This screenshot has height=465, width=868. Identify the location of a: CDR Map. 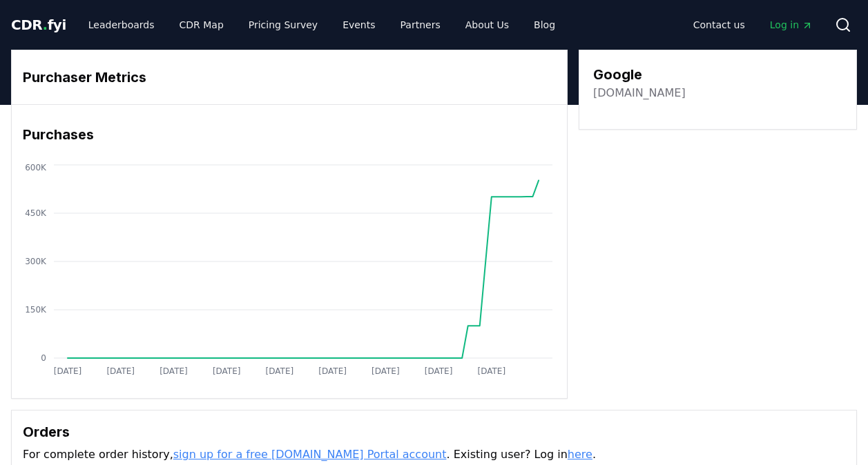
(202, 24).